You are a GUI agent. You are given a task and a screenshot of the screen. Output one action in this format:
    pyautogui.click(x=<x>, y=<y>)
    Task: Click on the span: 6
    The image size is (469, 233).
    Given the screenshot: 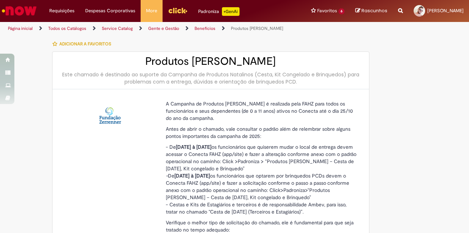 What is the action you would take?
    pyautogui.click(x=342, y=11)
    